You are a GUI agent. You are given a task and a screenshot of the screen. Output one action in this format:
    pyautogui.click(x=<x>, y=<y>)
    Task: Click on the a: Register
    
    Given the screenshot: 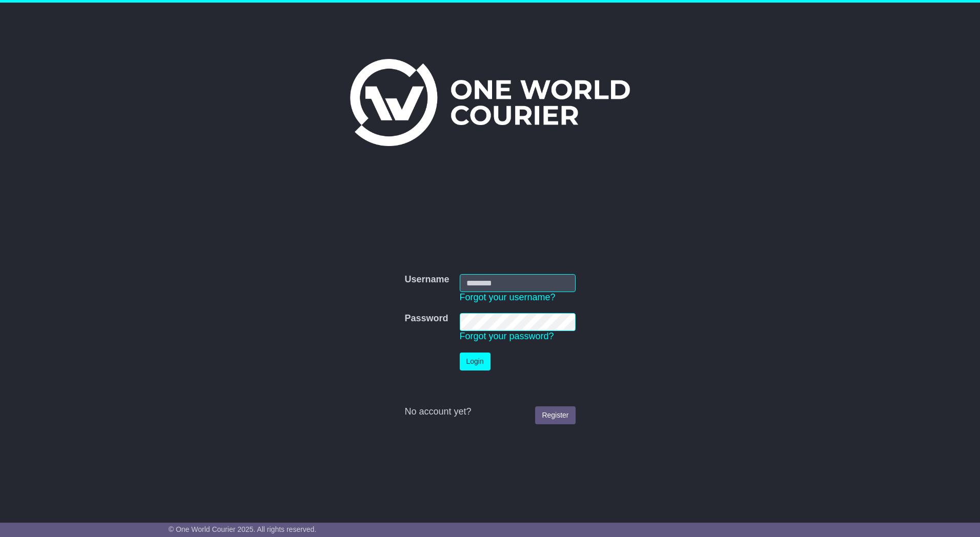 What is the action you would take?
    pyautogui.click(x=555, y=415)
    